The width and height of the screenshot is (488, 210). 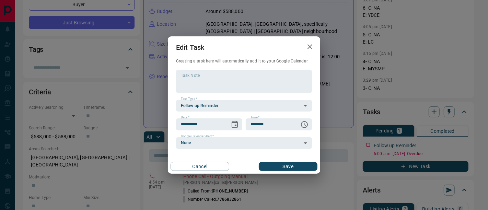 I want to click on h2: Edit Task, so click(x=190, y=47).